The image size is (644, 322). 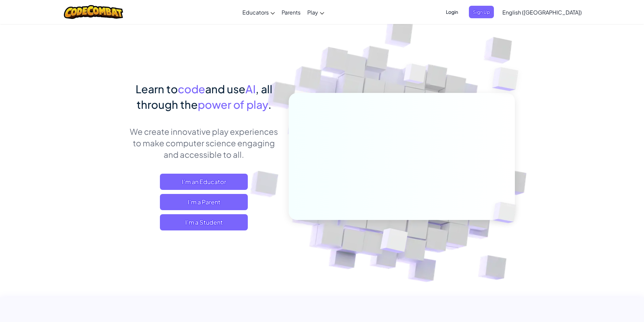 What do you see at coordinates (233, 105) in the screenshot?
I see `span: power of play` at bounding box center [233, 105].